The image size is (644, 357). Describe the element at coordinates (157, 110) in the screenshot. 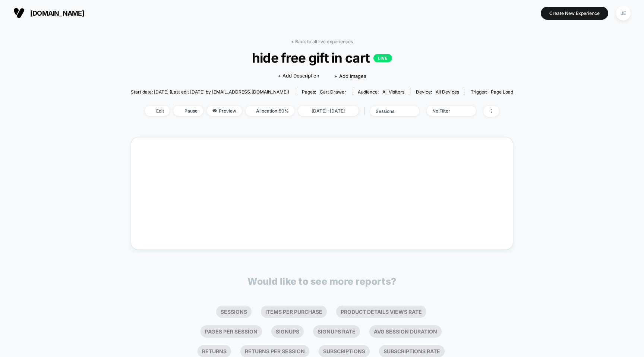

I see `span: Edit` at that location.